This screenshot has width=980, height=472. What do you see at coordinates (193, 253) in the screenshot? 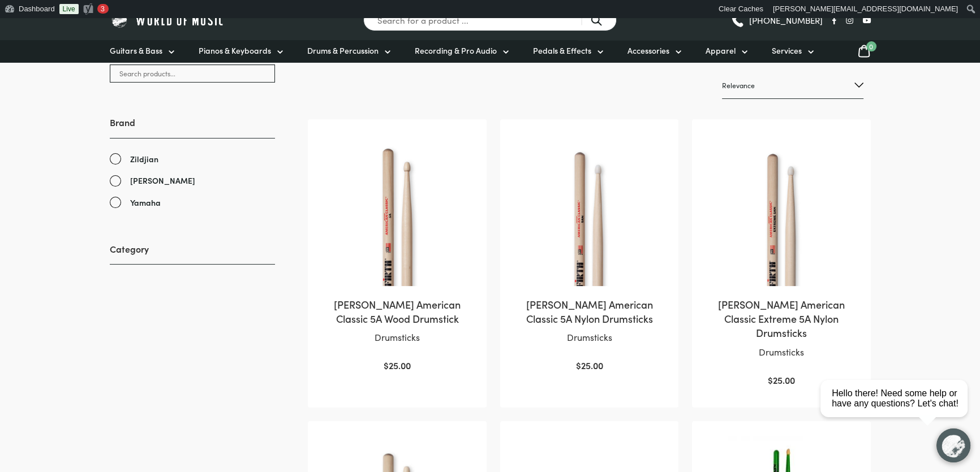
I see `h3: Category` at bounding box center [193, 253].